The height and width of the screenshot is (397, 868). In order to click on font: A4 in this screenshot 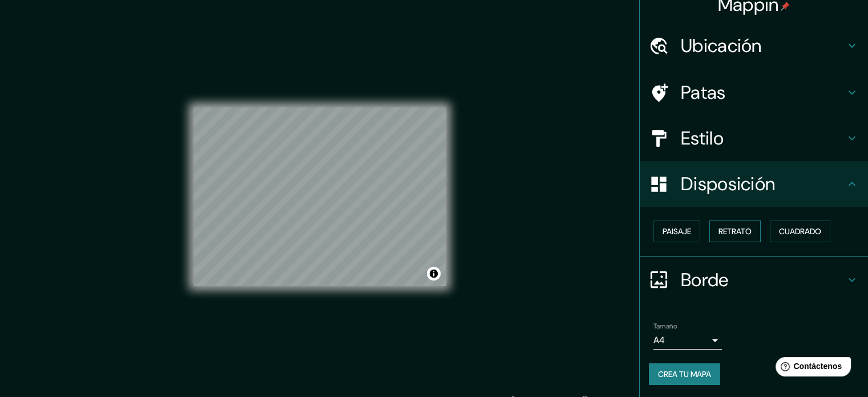, I will do `click(659, 340)`.